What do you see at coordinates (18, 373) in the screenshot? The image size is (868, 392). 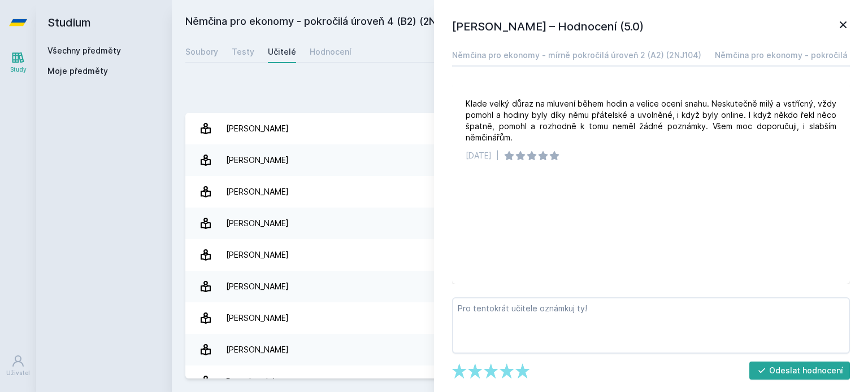 I see `div: Uživatel` at bounding box center [18, 373].